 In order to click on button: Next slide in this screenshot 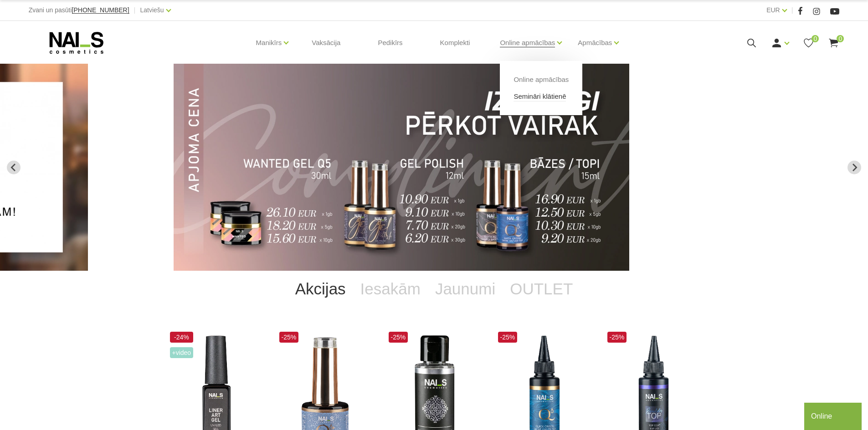, I will do `click(854, 168)`.